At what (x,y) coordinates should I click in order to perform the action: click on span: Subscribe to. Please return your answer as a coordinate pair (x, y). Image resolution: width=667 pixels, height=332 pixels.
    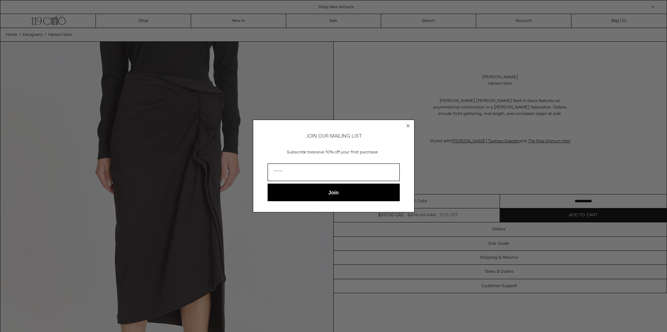
    Looking at the image, I should click on (299, 152).